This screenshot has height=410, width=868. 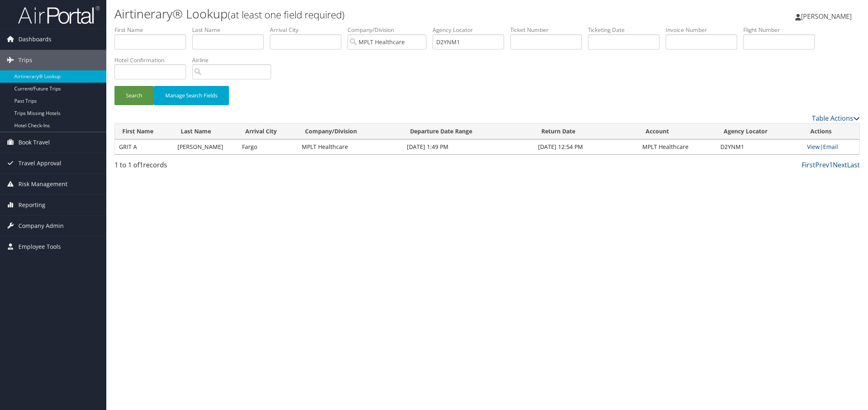 What do you see at coordinates (627, 30) in the screenshot?
I see `label: Ticketing Date` at bounding box center [627, 30].